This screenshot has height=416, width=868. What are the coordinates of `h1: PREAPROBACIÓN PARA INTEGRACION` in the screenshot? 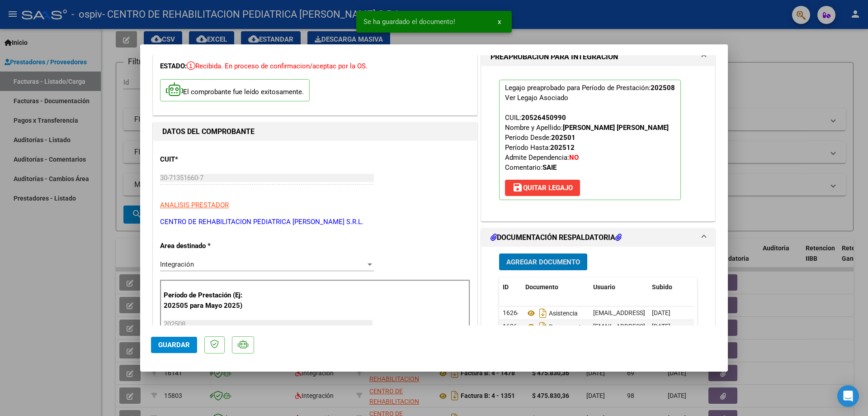 It's located at (554, 57).